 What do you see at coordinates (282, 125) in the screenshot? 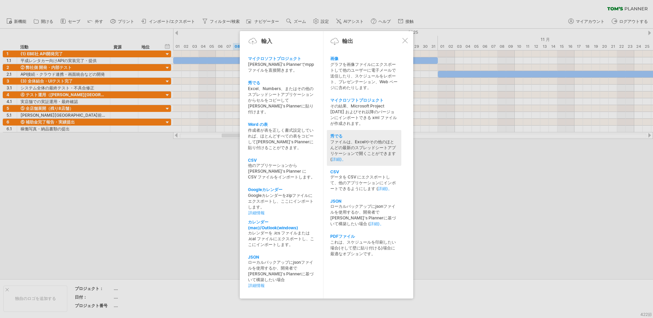
I see `div: Word の表` at bounding box center [282, 125].